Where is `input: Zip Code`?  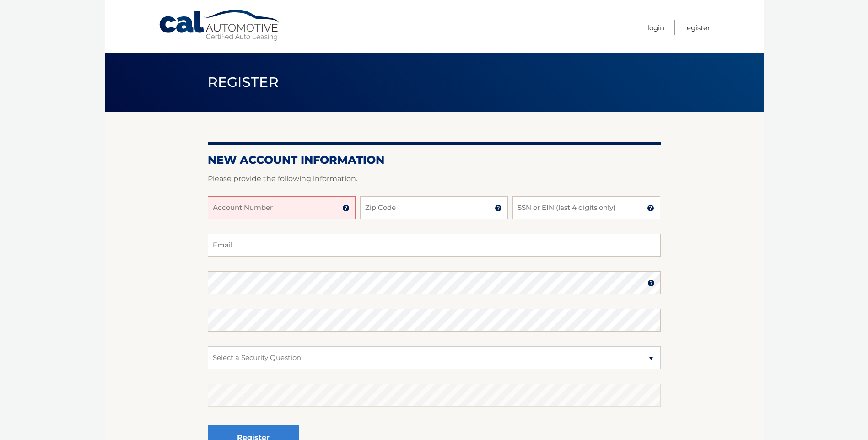 input: Zip Code is located at coordinates (434, 207).